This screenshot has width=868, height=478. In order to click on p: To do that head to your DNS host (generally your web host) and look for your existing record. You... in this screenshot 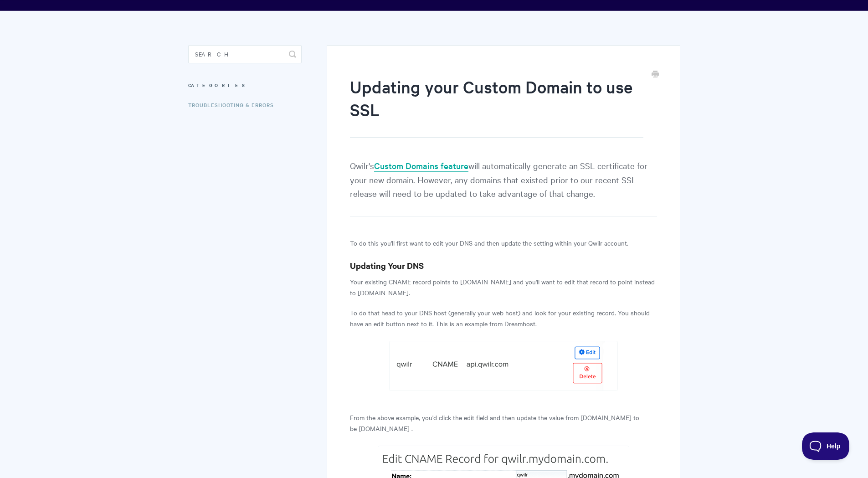, I will do `click(503, 318)`.